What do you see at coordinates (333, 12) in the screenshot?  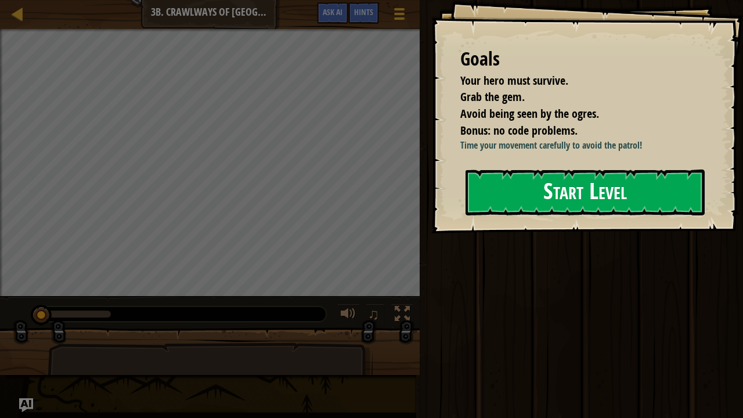 I see `span: Ask AI` at bounding box center [333, 12].